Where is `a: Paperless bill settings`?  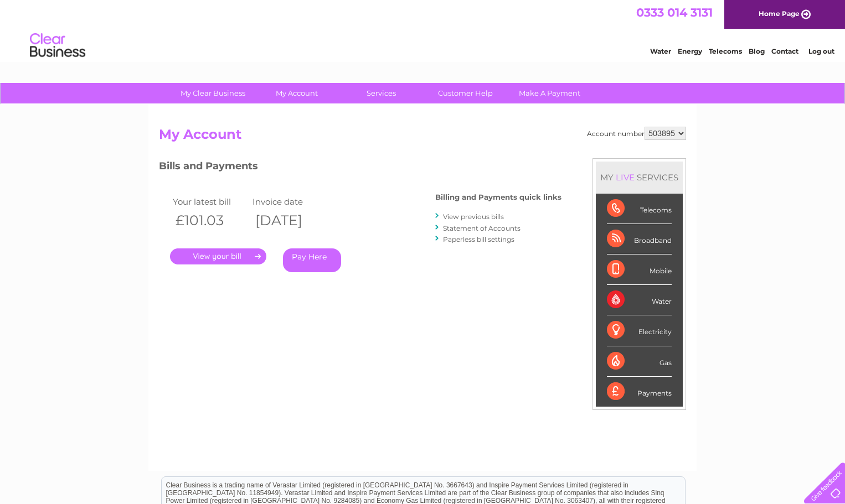 a: Paperless bill settings is located at coordinates (479, 239).